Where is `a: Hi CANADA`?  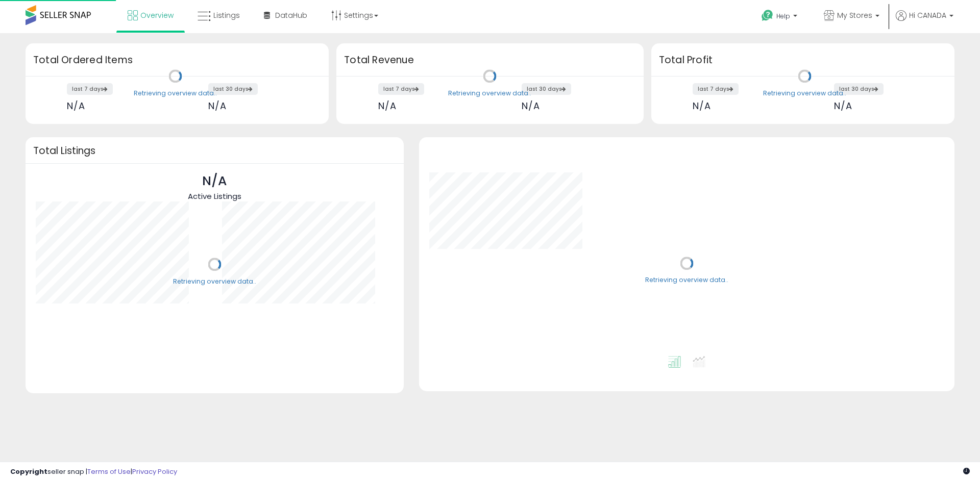
a: Hi CANADA is located at coordinates (924, 22).